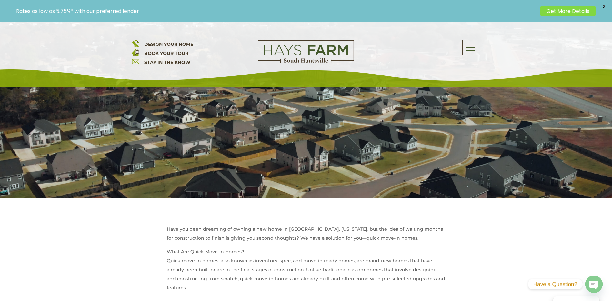 This screenshot has height=301, width=612. I want to click on a: STAY IN THE KNOW, so click(167, 62).